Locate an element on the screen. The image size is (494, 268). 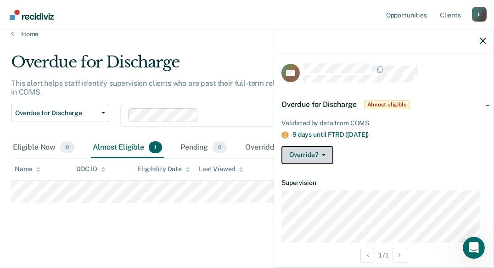
div: Validated by data from COMS is located at coordinates (384, 123).